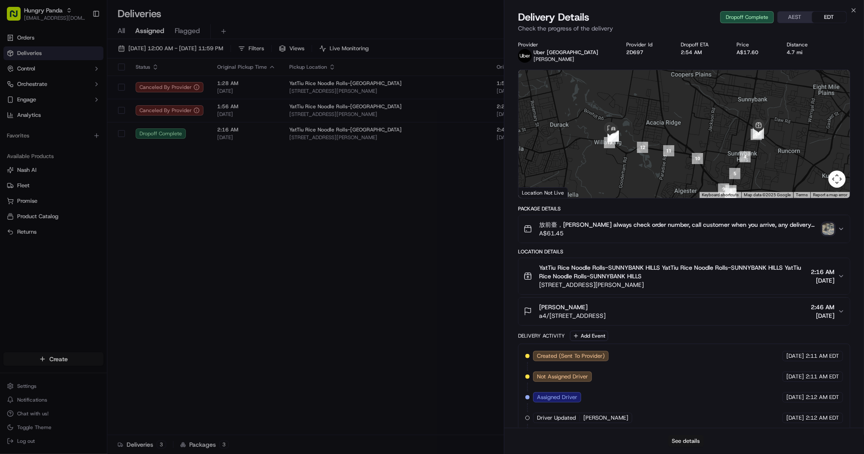  What do you see at coordinates (804, 52) in the screenshot?
I see `div: 4.7 mi` at bounding box center [804, 52].